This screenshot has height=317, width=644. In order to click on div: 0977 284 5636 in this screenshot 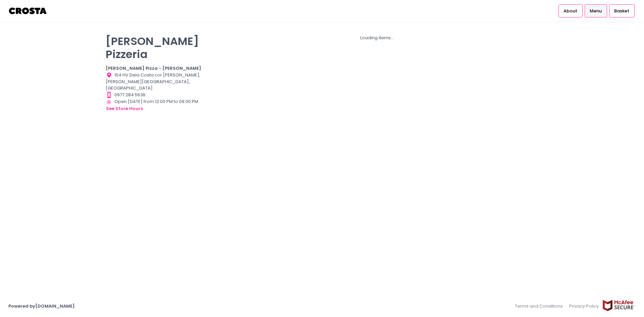, I will do `click(157, 95)`.